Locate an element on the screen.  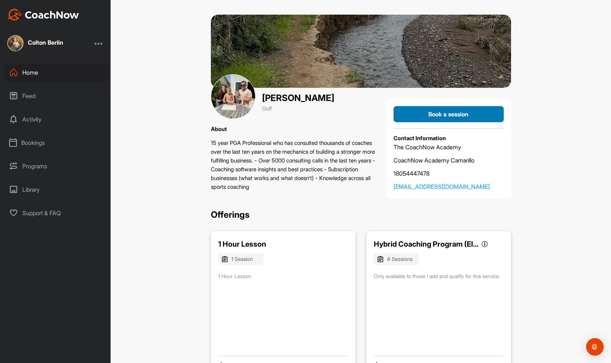
div: Hybrid Coaching Program (Elite Players) is located at coordinates (426, 244).